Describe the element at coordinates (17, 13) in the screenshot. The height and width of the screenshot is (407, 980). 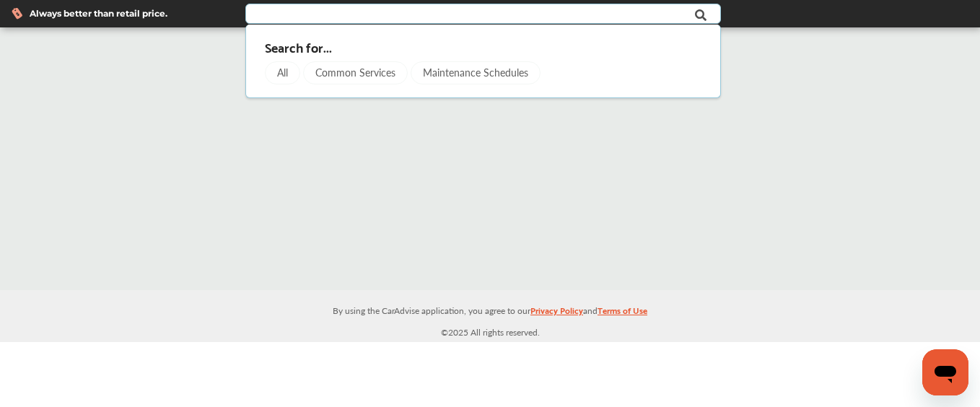
I see `img: dollor_label_vector.a70140d1.svg` at that location.